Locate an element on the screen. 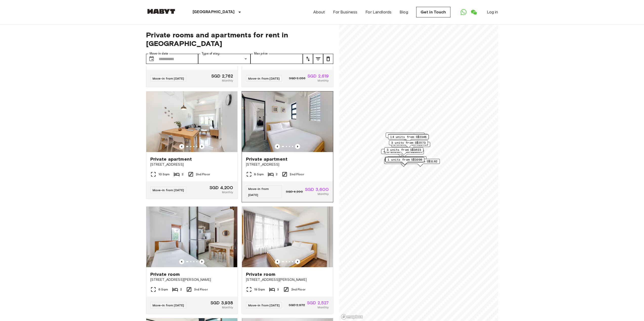 This screenshot has height=321, width=644. a: For Landlords is located at coordinates (378, 12).